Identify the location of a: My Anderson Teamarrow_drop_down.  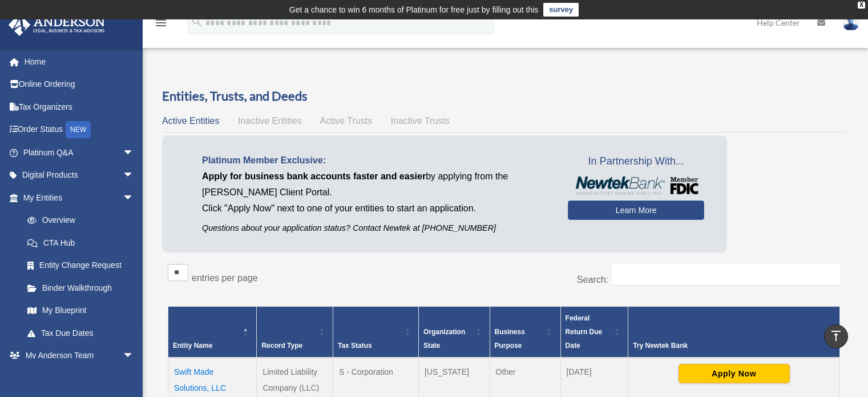
(80, 356).